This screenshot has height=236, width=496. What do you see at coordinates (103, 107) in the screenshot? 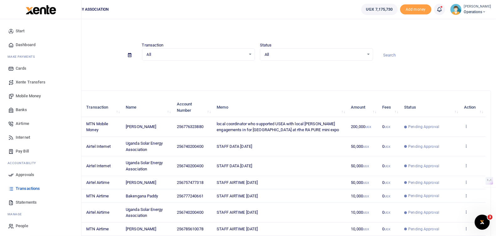
I see `th: Transaction: activate to sort column ascending` at bounding box center [103, 107].